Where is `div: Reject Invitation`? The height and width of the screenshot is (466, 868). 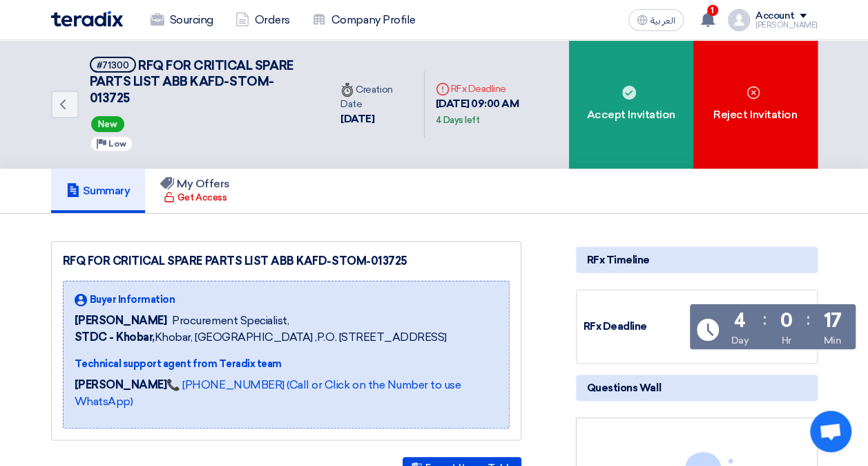 div: Reject Invitation is located at coordinates (755, 104).